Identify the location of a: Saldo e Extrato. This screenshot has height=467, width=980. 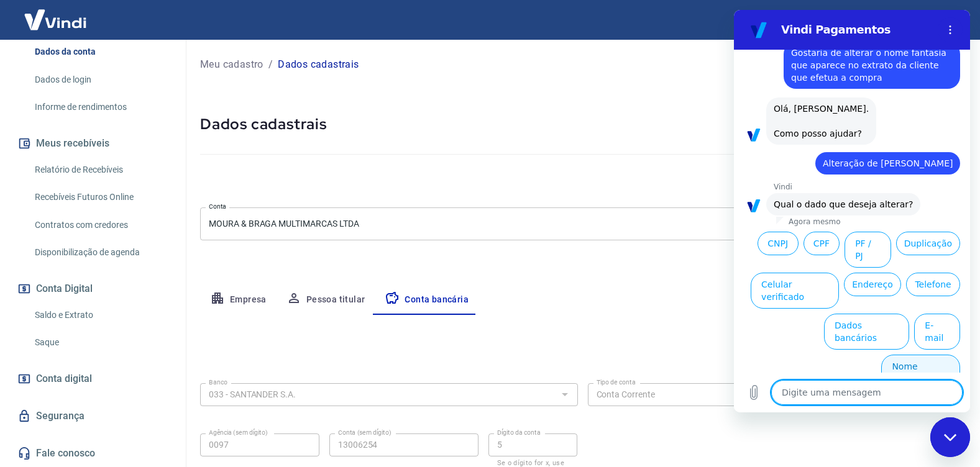
(100, 315).